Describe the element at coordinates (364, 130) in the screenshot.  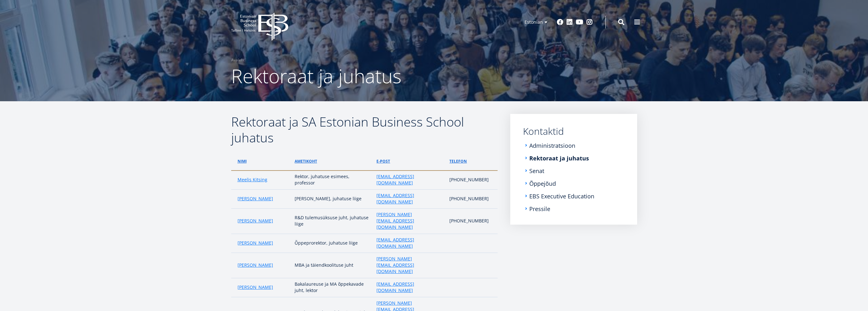
I see `h2: Rektoraat ja SA Estonian Business School juhatus` at that location.